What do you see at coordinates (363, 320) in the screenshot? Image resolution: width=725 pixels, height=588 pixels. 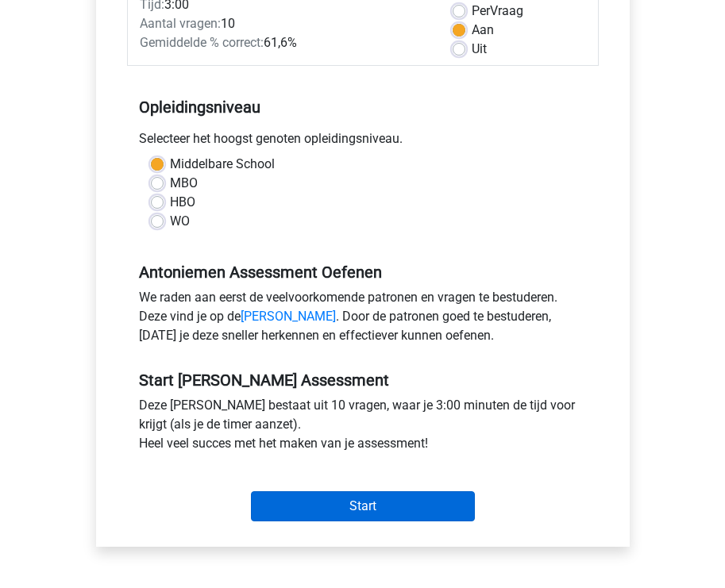 I see `div: We raden aan eerst de veelvoorkomende patronen en vragen te bestuderen. Deze vind je op de . Door...` at bounding box center [363, 320].